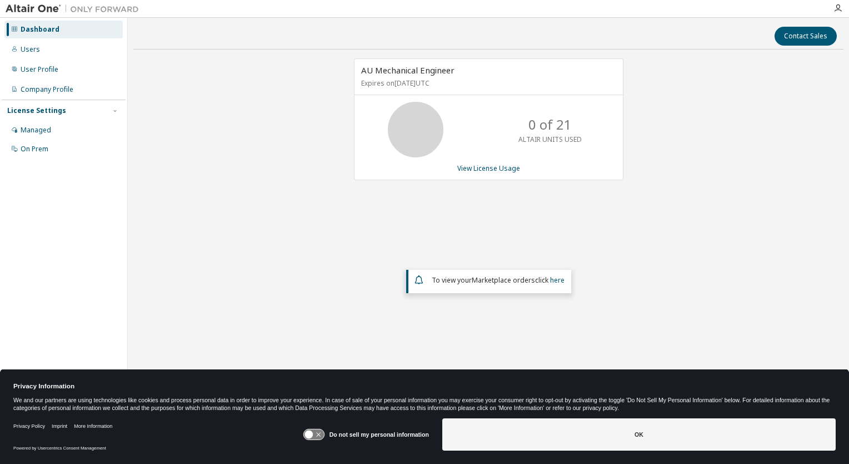 The height and width of the screenshot is (464, 849). I want to click on span: To view your click, so click(498, 280).